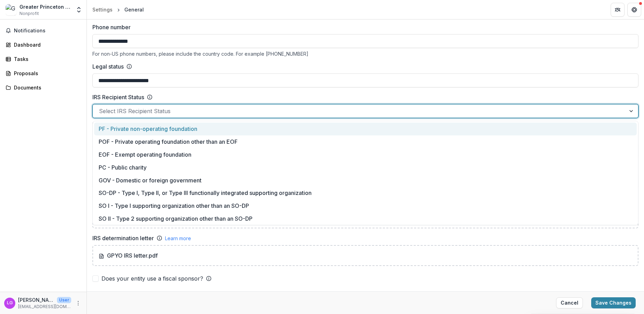 Image resolution: width=644 pixels, height=314 pixels. I want to click on span: Does your entity use a fiscal sponsor?, so click(152, 278).